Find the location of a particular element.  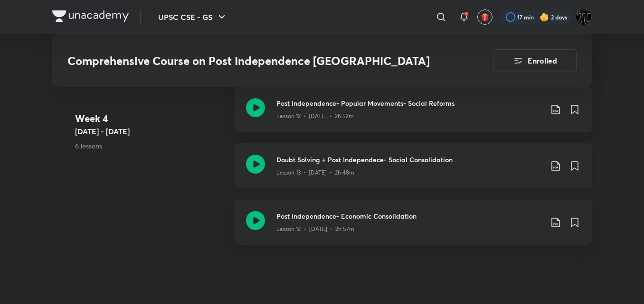

img: Company Logo is located at coordinates (90, 16).